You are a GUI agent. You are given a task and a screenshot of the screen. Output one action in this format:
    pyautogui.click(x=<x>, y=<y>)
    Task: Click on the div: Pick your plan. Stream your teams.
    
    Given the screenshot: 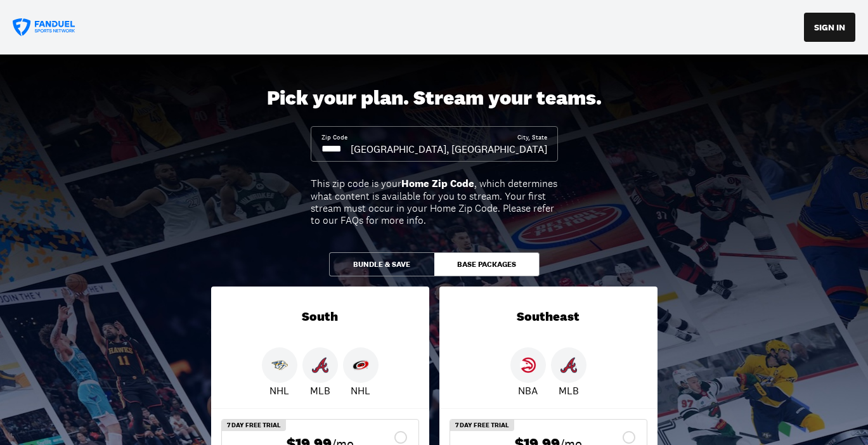 What is the action you would take?
    pyautogui.click(x=434, y=99)
    